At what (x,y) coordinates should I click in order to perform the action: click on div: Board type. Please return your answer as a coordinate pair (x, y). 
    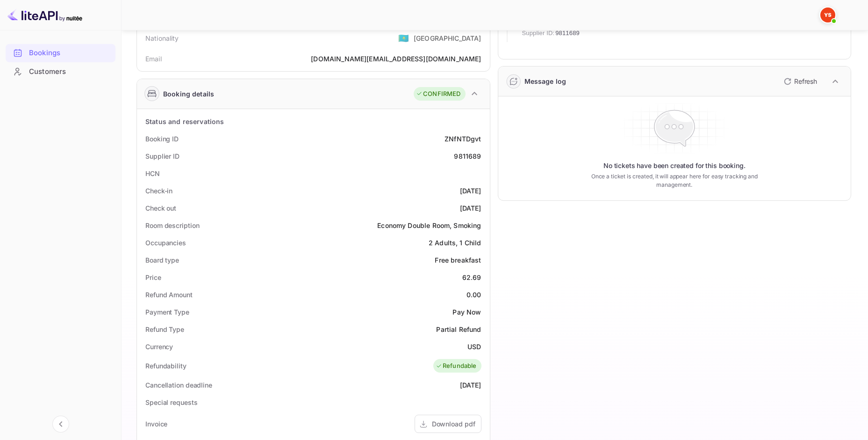
    Looking at the image, I should click on (162, 260).